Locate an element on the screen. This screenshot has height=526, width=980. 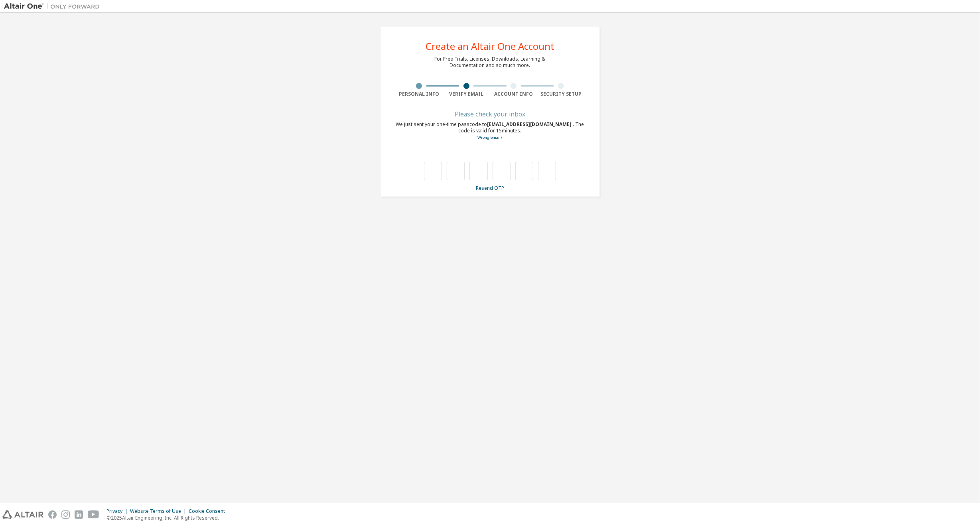
img: facebook.svg is located at coordinates (52, 514).